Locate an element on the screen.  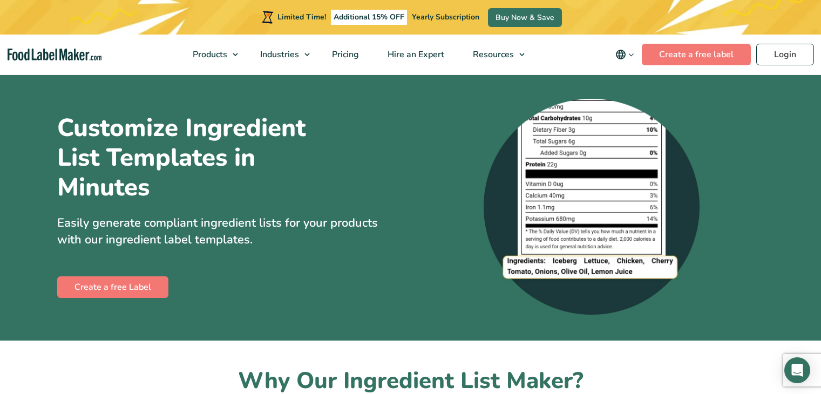
a: Industries is located at coordinates (281, 55).